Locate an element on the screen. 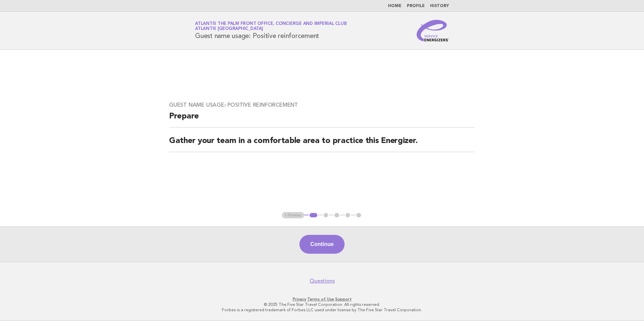  h2: Gather your team in a comfortable area to practice this Energizer. is located at coordinates (322, 143).